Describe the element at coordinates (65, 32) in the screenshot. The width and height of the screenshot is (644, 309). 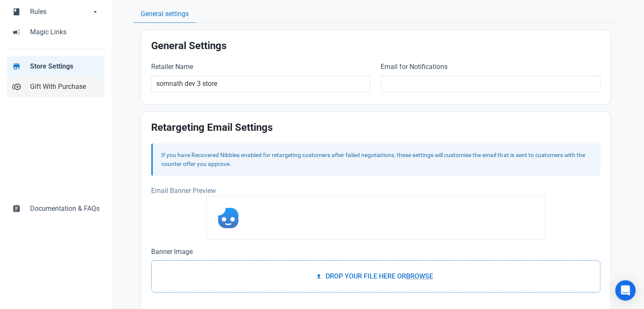
I see `span: Magic Links` at that location.